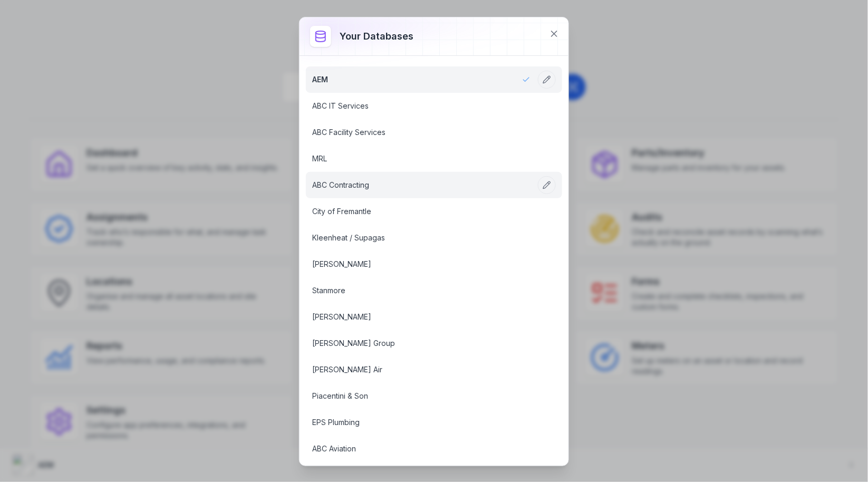 The image size is (868, 482). Describe the element at coordinates (421, 291) in the screenshot. I see `a: Stanmore` at that location.